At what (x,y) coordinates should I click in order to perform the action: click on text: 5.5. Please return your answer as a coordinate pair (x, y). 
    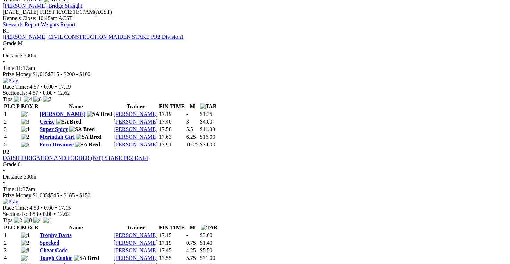
    Looking at the image, I should click on (190, 129).